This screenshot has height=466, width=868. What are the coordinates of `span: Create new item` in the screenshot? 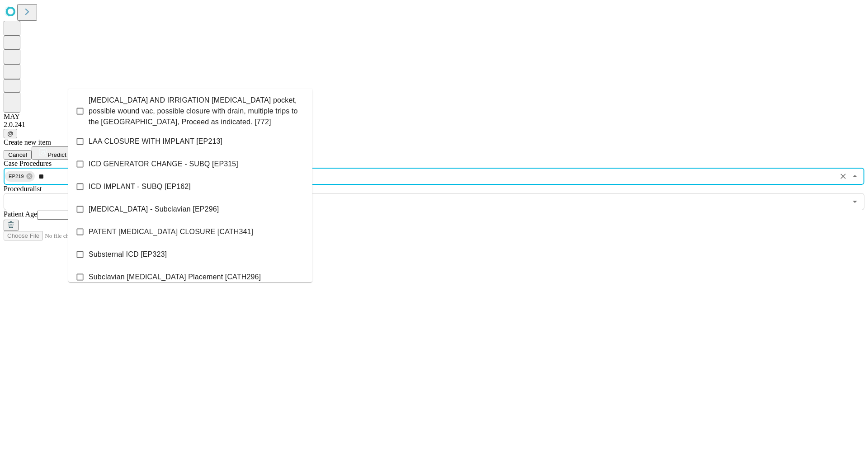 It's located at (27, 142).